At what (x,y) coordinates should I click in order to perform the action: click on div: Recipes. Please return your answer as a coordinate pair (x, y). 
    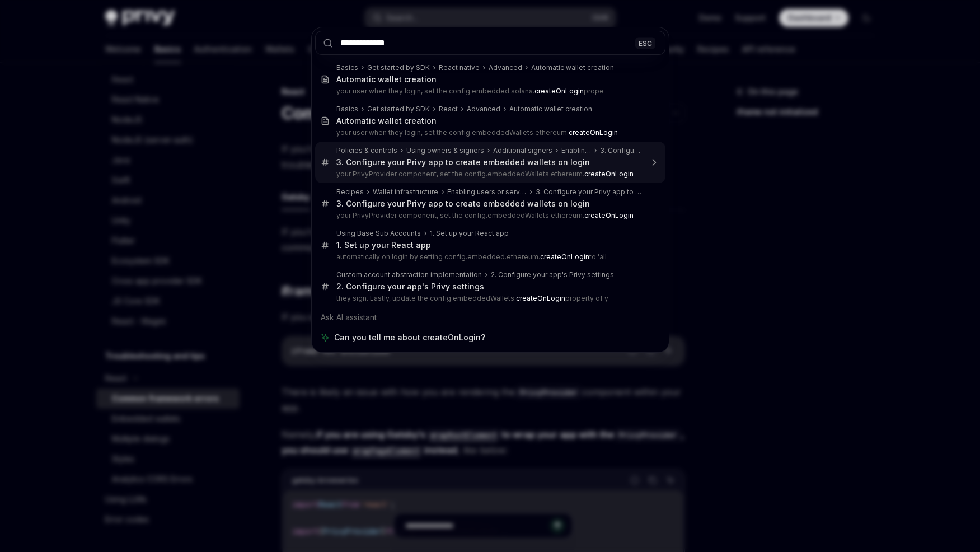
    Looking at the image, I should click on (350, 192).